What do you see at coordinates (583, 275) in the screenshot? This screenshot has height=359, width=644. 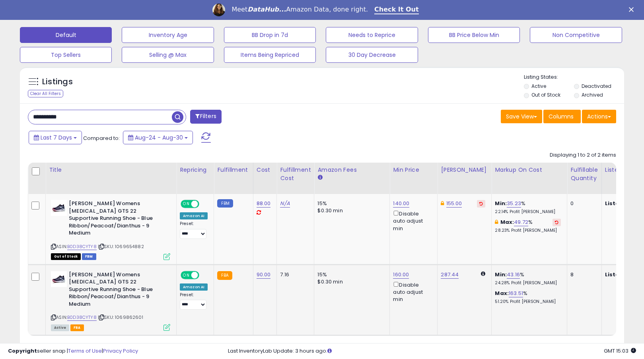 I see `div: 8` at bounding box center [583, 275].